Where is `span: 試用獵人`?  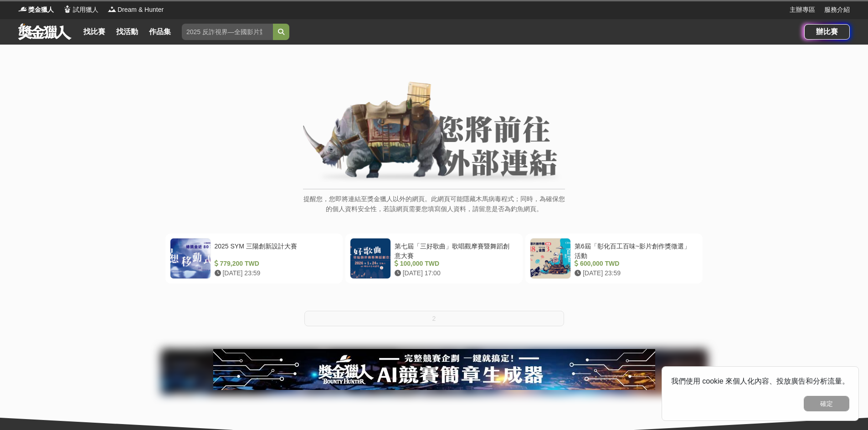 span: 試用獵人 is located at coordinates (86, 9).